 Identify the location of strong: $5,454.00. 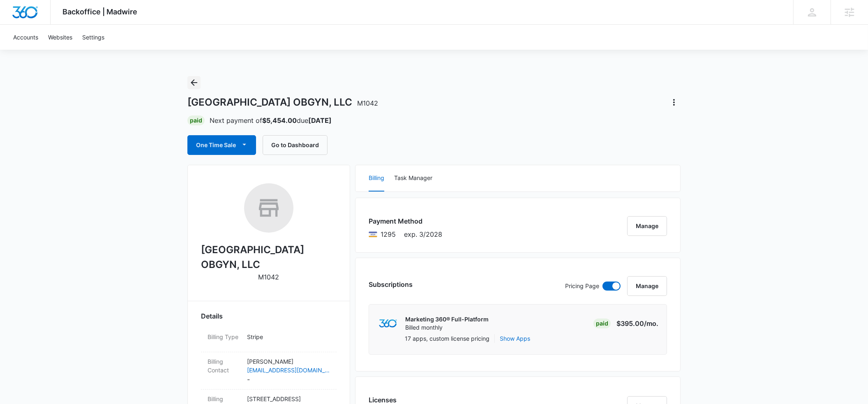
(279, 120).